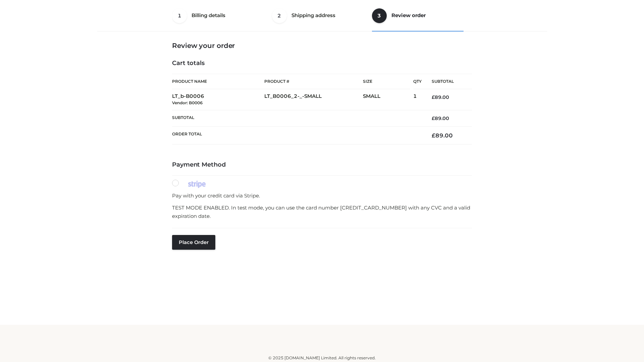  What do you see at coordinates (388, 99) in the screenshot?
I see `td: SMALL` at bounding box center [388, 99].